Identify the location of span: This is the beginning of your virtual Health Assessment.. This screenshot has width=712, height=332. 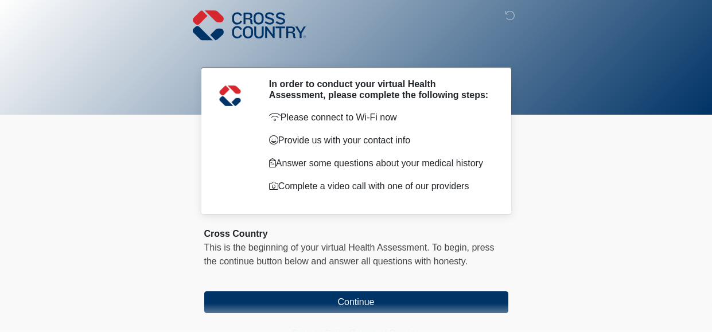
(317, 247).